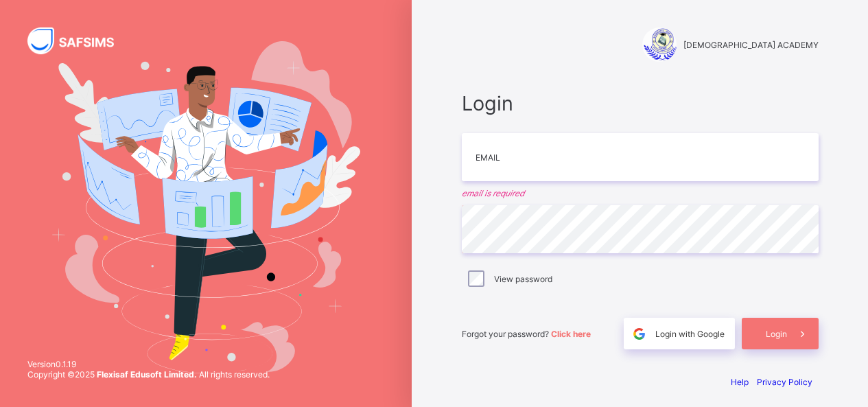 This screenshot has height=407, width=868. What do you see at coordinates (571, 333) in the screenshot?
I see `span: Click here` at bounding box center [571, 333].